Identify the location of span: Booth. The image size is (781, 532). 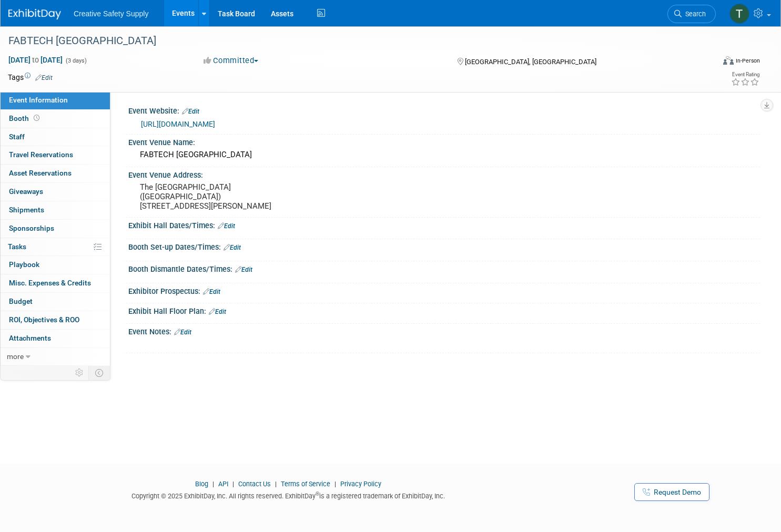
(25, 119).